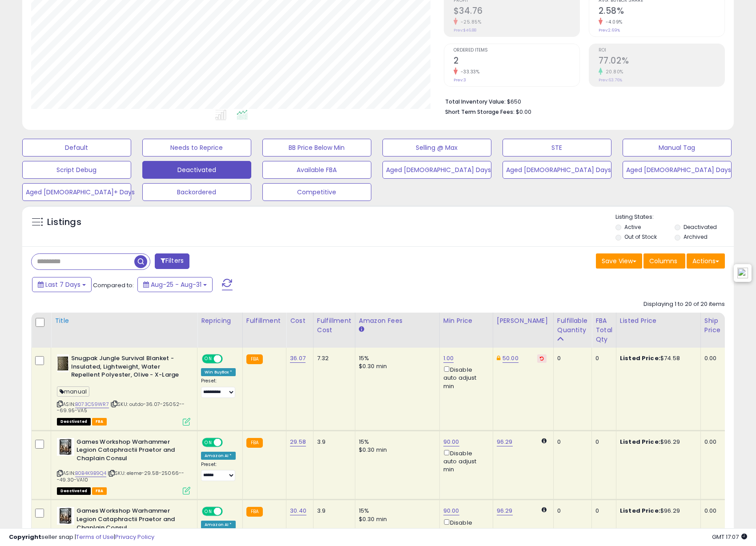 Image resolution: width=756 pixels, height=546 pixels. Describe the element at coordinates (475, 102) in the screenshot. I see `b: Total Inventory Value:` at that location.